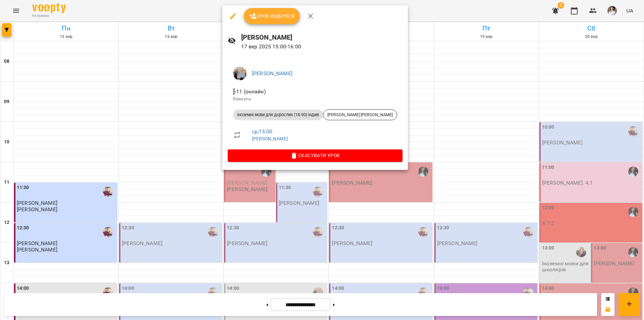 Image resolution: width=644 pixels, height=320 pixels. What do you see at coordinates (262, 131) in the screenshot?
I see `a: ср , 15:00` at bounding box center [262, 131].